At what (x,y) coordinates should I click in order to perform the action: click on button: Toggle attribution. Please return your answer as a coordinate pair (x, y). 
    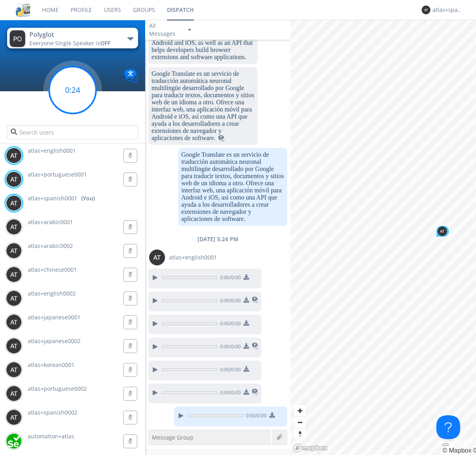
    Looking at the image, I should click on (445, 445).